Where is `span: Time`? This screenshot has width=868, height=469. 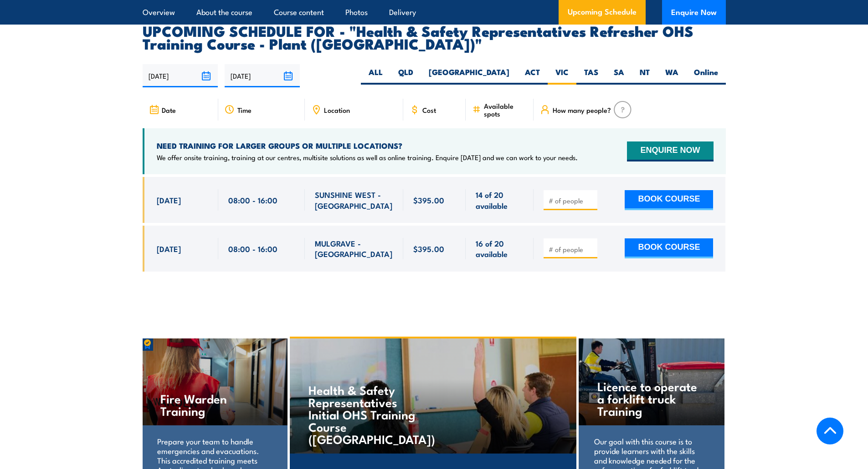
span: Time is located at coordinates (244, 110).